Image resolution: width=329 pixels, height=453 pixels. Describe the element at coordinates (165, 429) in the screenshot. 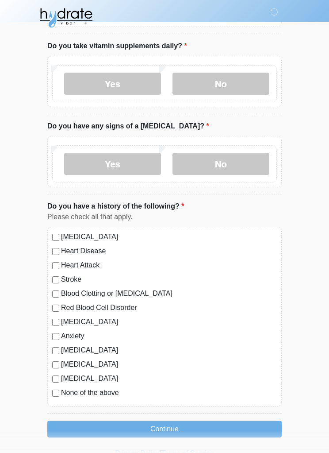

I see `button: Continue` at that location.